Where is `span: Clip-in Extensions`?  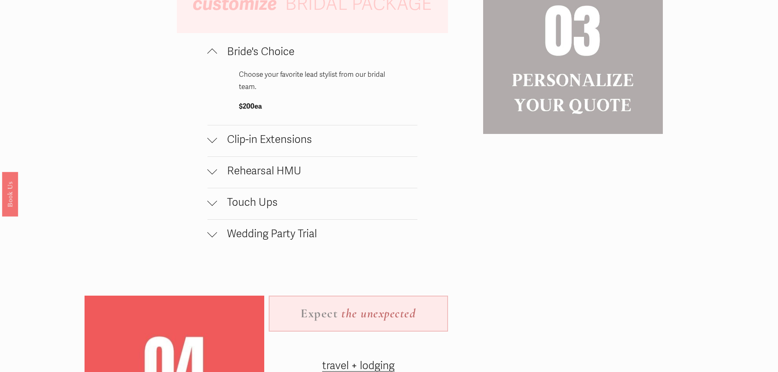
span: Clip-in Extensions is located at coordinates (317, 140).